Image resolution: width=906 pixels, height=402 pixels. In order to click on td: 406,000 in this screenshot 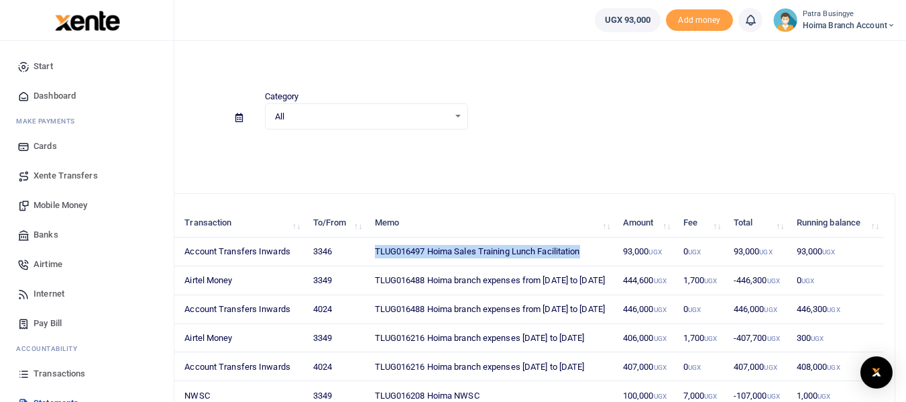, I will do `click(646, 338)`.